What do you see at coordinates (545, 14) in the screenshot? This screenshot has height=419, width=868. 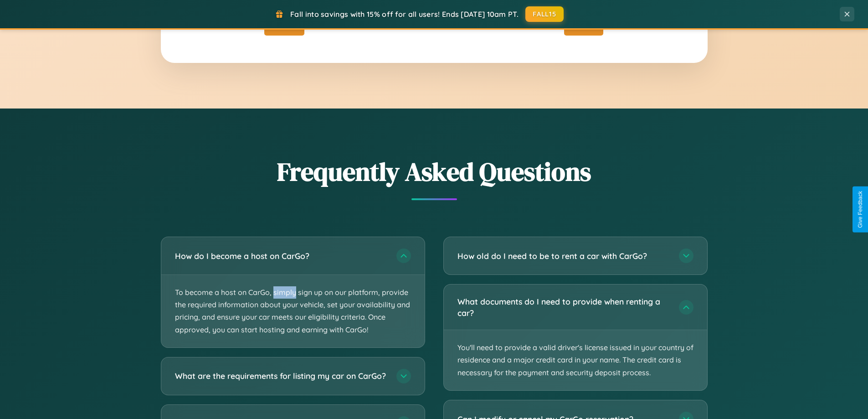 I see `button: FALL15` at bounding box center [545, 14].